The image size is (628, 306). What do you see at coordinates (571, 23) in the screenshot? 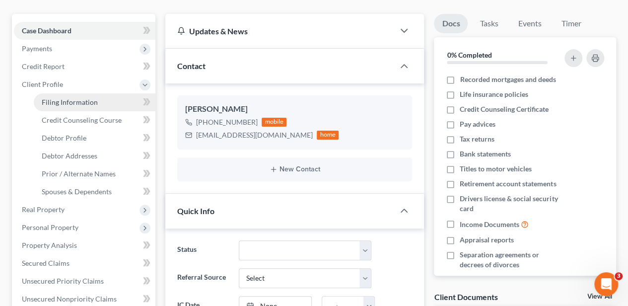
I see `a: Timer` at bounding box center [571, 23].